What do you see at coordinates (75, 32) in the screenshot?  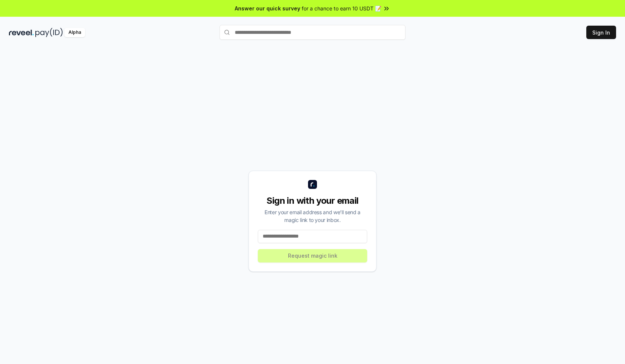 I see `div: Alpha` at bounding box center [75, 32].